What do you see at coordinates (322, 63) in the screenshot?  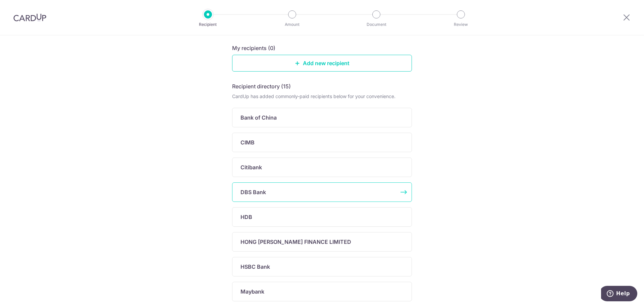 I see `a: Add new recipient` at bounding box center [322, 63].